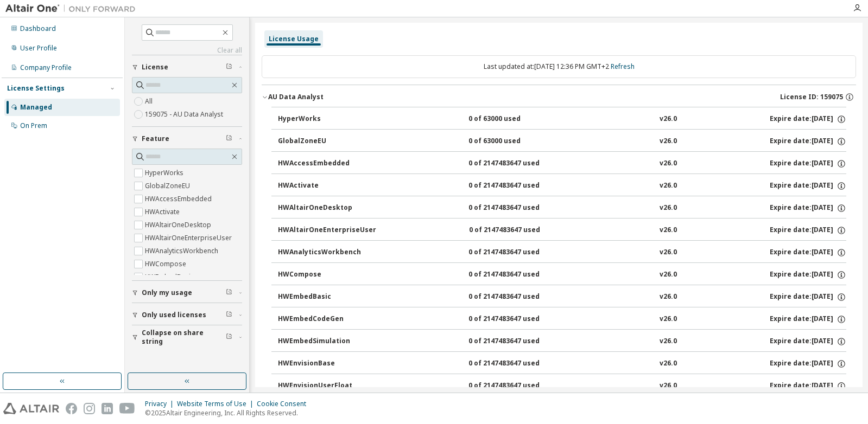 The width and height of the screenshot is (868, 424). I want to click on label: HWActivate, so click(163, 212).